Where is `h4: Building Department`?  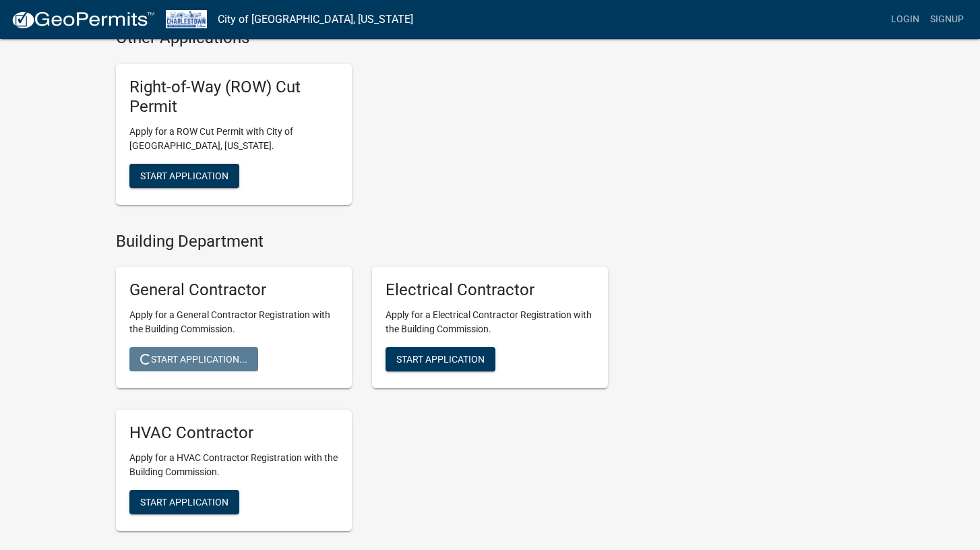 h4: Building Department is located at coordinates (362, 242).